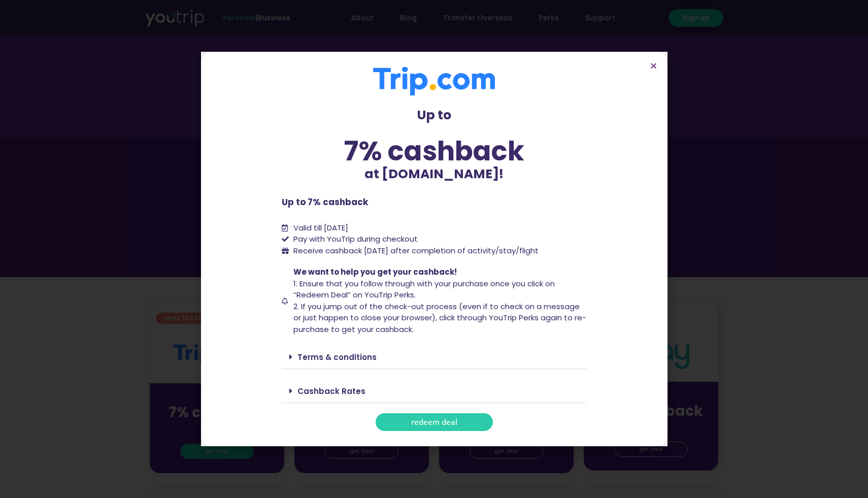  What do you see at coordinates (434, 390) in the screenshot?
I see `div: Cashback Rates` at bounding box center [434, 390].